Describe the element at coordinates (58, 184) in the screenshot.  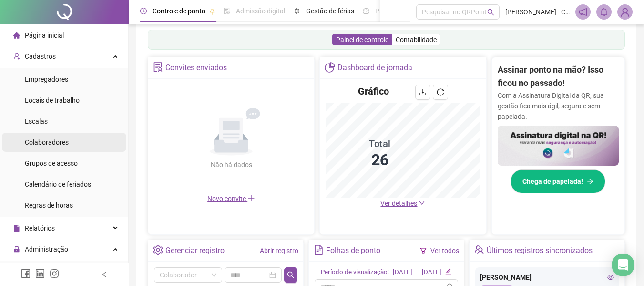
I see `span: Calendário de feriados` at that location.